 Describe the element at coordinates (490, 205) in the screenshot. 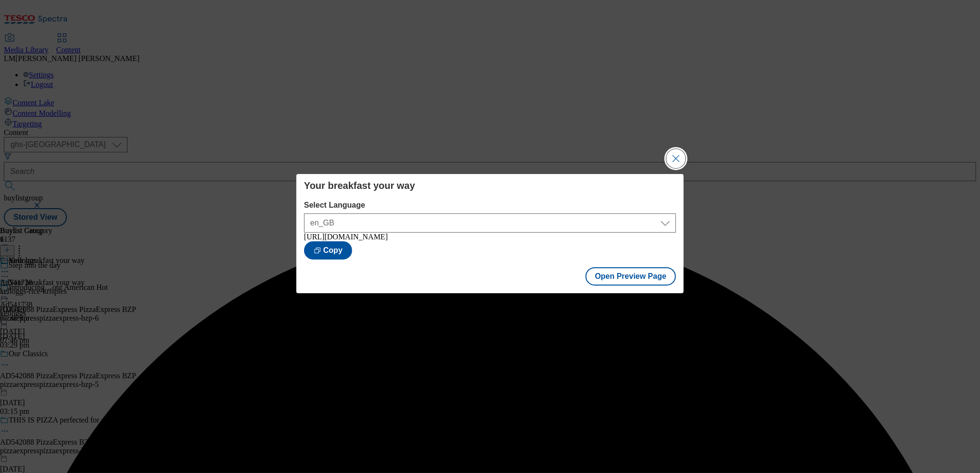

I see `label: Select Language` at that location.